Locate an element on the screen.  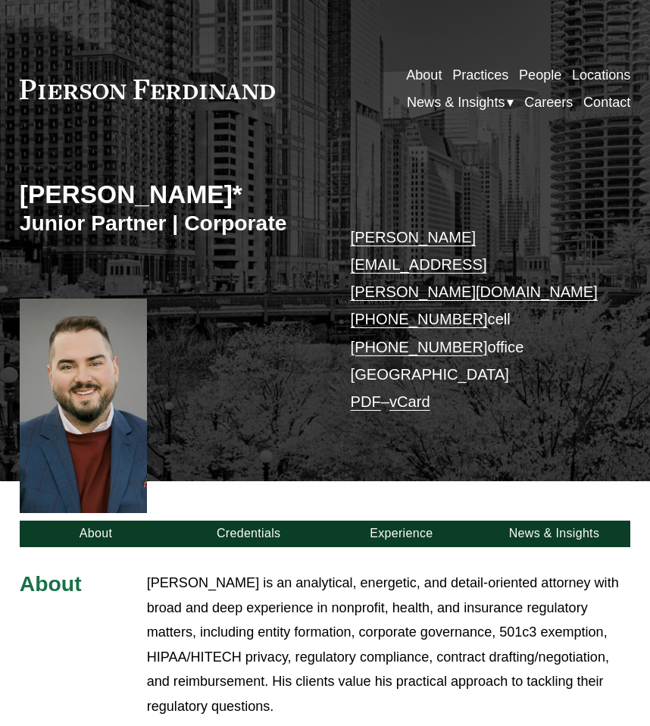
a: vCard is located at coordinates (410, 402).